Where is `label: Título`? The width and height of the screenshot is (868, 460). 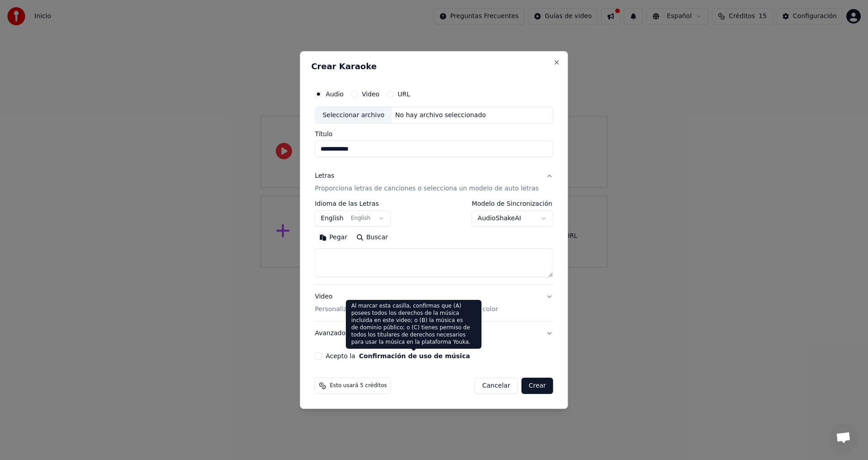 label: Título is located at coordinates (434, 135).